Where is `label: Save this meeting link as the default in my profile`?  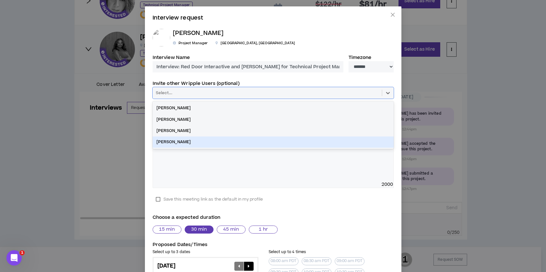 label: Save this meeting link as the default in my profile is located at coordinates (209, 199).